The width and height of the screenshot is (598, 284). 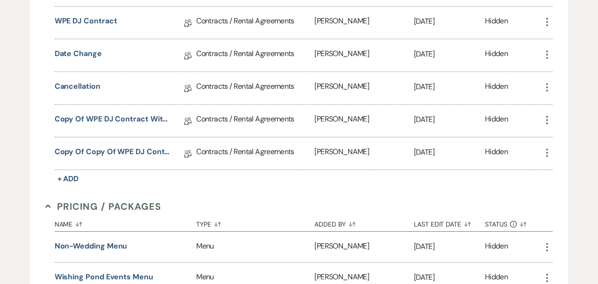 I want to click on button: Wishing Pond Events Menu, so click(x=104, y=277).